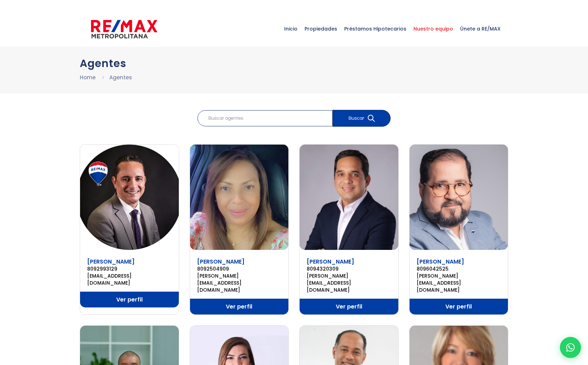 Image resolution: width=588 pixels, height=365 pixels. I want to click on img: Abrahan Batista, so click(129, 197).